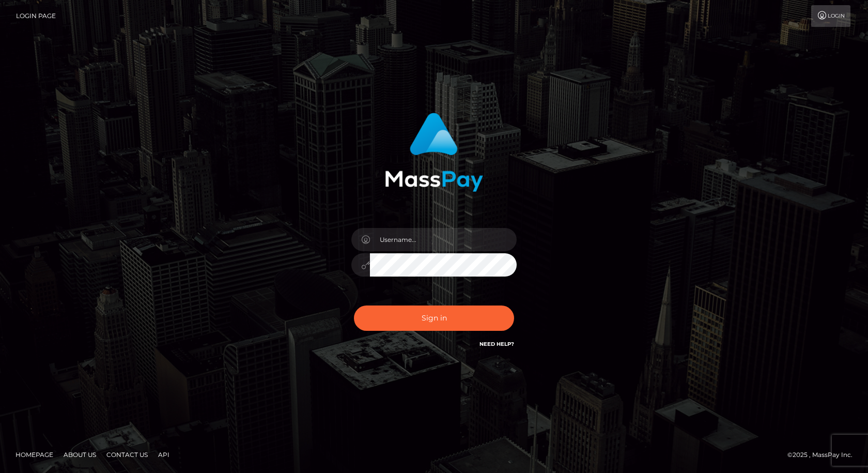 This screenshot has height=473, width=868. Describe the element at coordinates (80, 454) in the screenshot. I see `a: About Us` at that location.